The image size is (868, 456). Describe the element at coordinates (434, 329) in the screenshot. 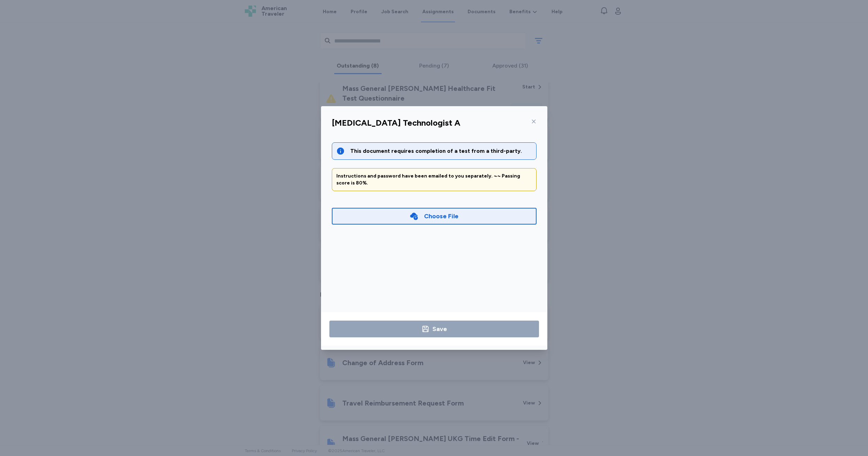

I see `button: Save` at that location.